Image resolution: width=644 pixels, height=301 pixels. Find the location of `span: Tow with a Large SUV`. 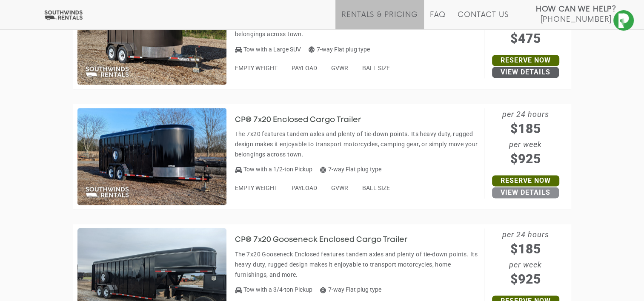

span: Tow with a Large SUV is located at coordinates (272, 49).